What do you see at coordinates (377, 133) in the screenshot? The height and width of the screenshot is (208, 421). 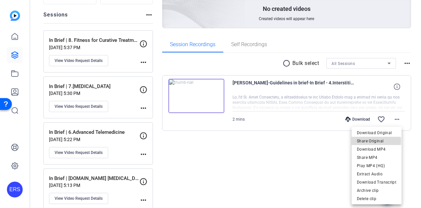 I see `span: Download Original` at bounding box center [377, 133].